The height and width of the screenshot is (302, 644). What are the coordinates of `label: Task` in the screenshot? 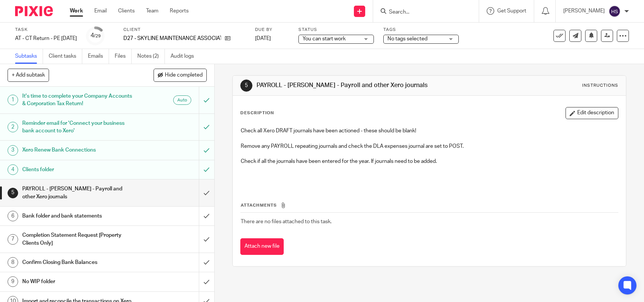 It's located at (46, 30).